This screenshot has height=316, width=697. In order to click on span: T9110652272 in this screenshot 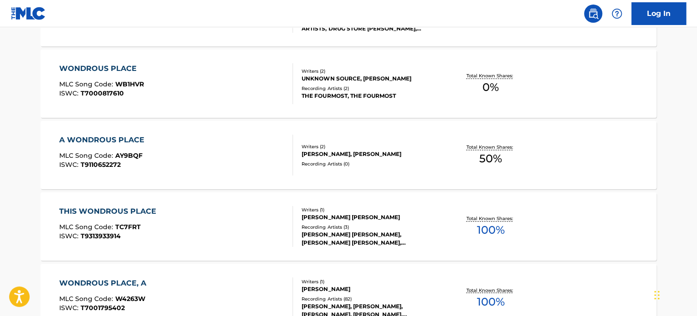, I will do `click(101, 165)`.